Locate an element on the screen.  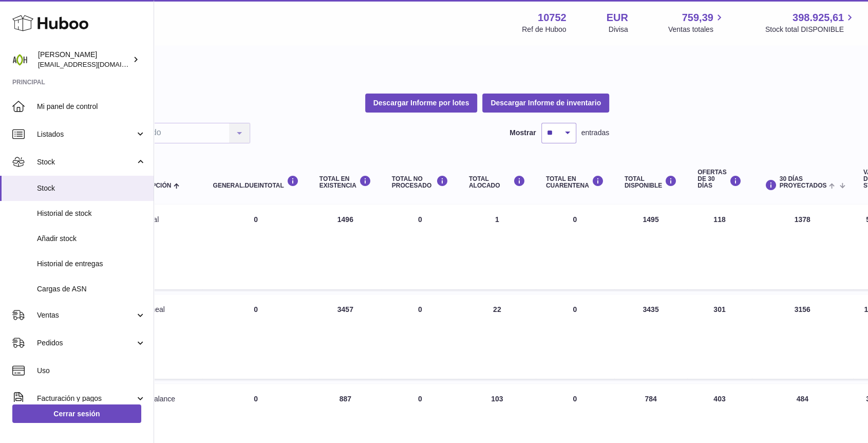
td: 3435 is located at coordinates (650, 336).